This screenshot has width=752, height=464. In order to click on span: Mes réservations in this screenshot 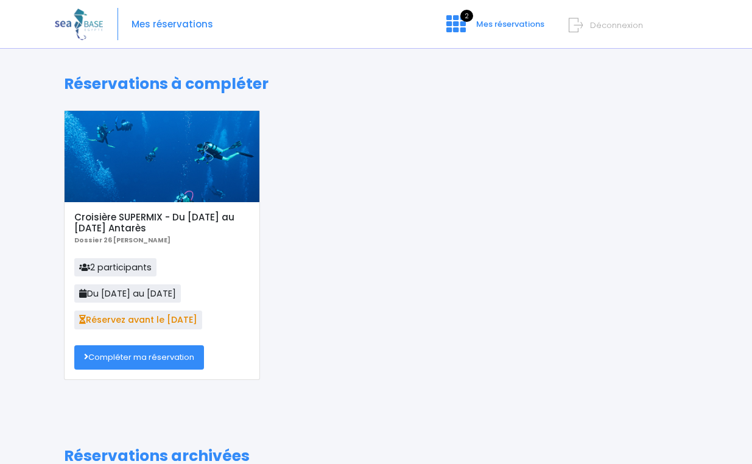, I will do `click(510, 24)`.